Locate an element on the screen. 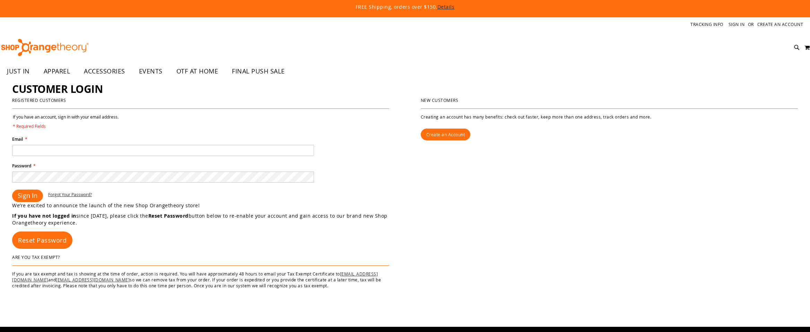  strong: New Customers is located at coordinates (440, 100).